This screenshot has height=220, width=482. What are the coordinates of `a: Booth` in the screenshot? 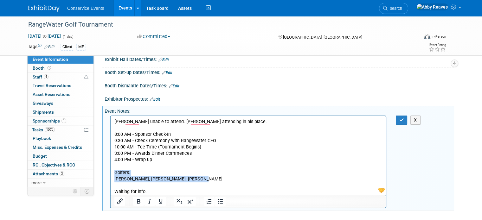 It's located at (60, 68).